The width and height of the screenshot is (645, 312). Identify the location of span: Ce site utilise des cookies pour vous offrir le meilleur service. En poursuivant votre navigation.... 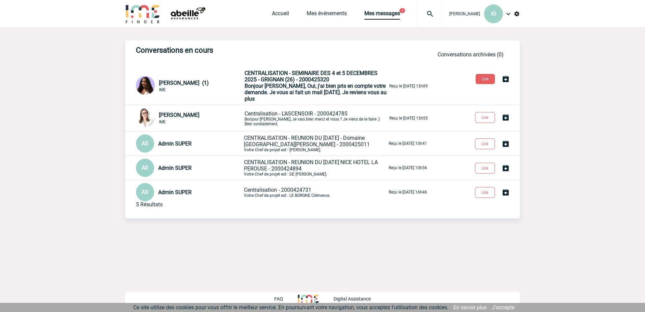
(291, 307).